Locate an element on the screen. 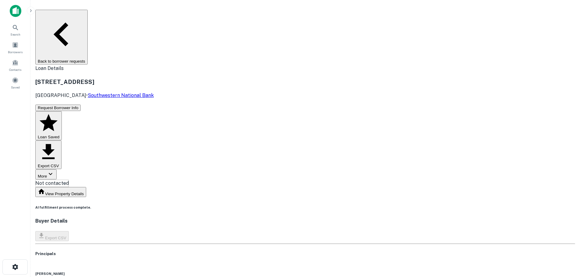 Image resolution: width=580 pixels, height=277 pixels. a: Search is located at coordinates (15, 30).